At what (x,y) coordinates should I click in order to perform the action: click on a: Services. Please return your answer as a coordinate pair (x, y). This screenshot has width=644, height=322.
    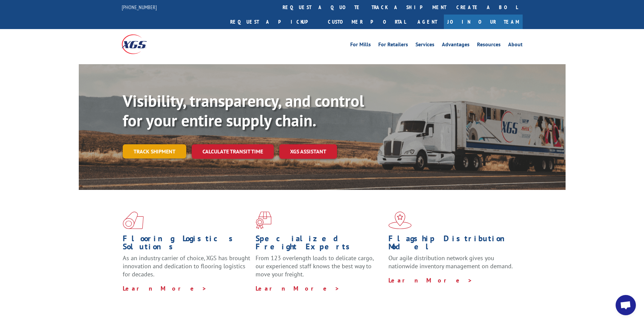
    Looking at the image, I should click on (425, 46).